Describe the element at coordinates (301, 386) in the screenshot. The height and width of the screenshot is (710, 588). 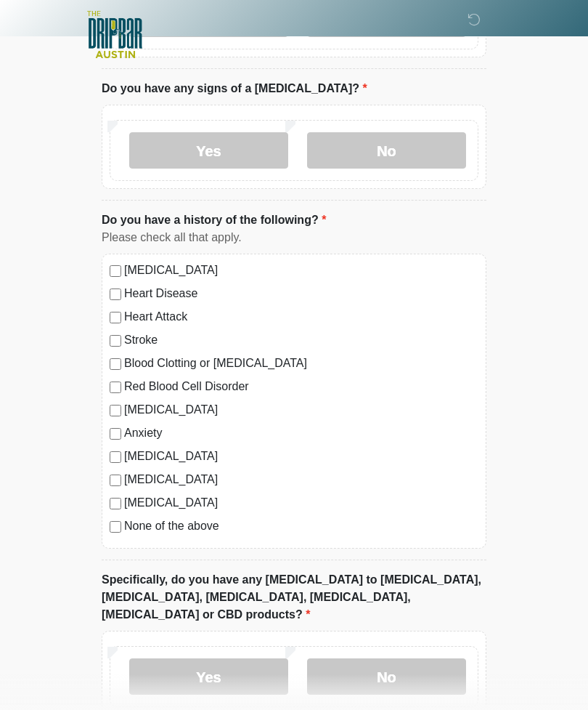
I see `label: Red Blood Cell Disorder` at that location.